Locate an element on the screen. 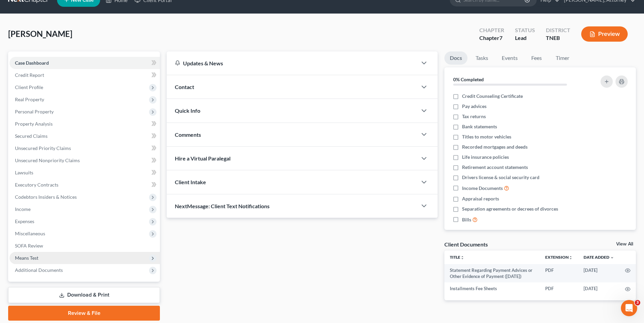 Image resolution: width=644 pixels, height=323 pixels. span: Retirement account statements is located at coordinates (495, 168).